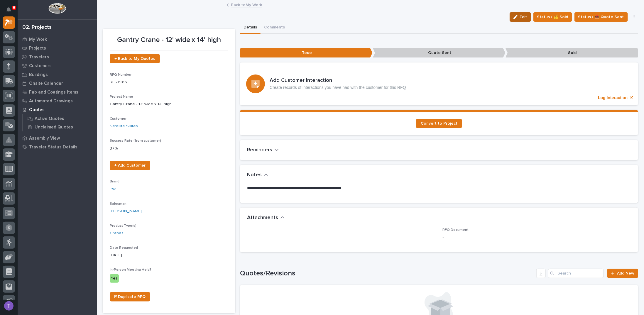 This screenshot has width=644, height=315. Describe the element at coordinates (57, 92) in the screenshot. I see `a: Fab and Coatings Items` at that location.